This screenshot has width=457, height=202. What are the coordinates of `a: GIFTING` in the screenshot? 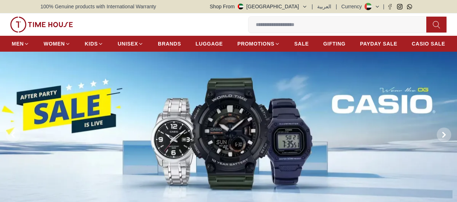 It's located at (335, 44).